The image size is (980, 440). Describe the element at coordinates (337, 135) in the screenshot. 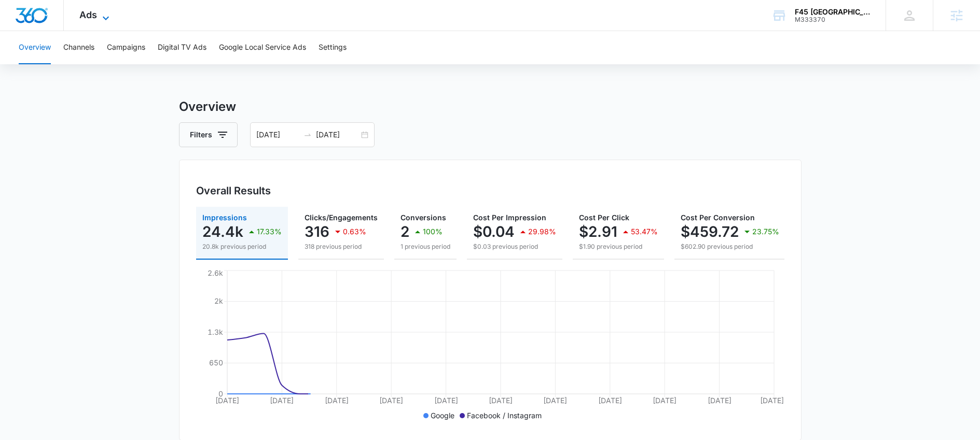

I see `input: End date` at that location.